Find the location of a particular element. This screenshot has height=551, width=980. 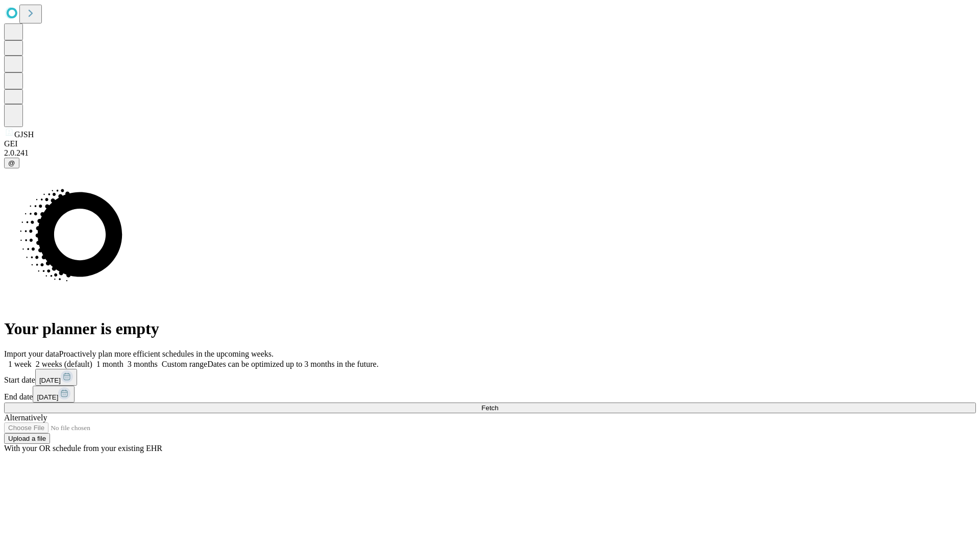

div: GEI is located at coordinates (490, 144).